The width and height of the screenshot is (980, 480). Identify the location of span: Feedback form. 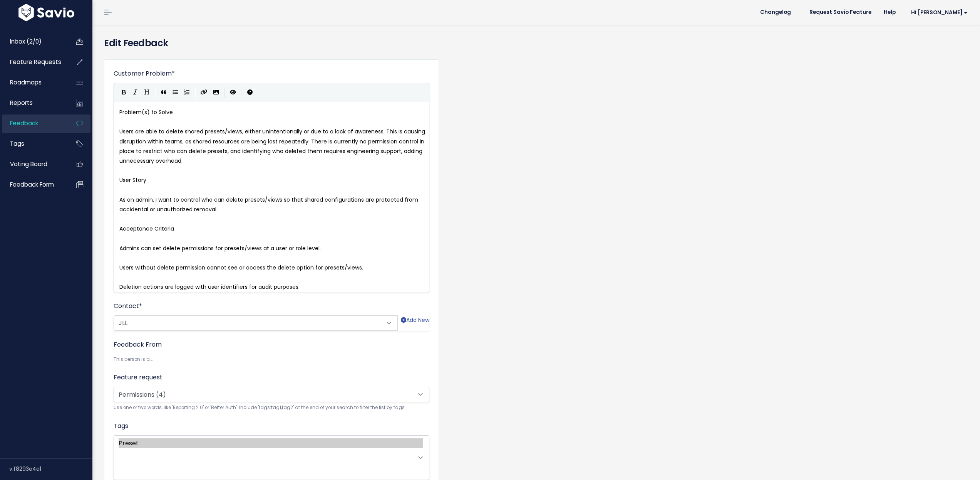
(32, 184).